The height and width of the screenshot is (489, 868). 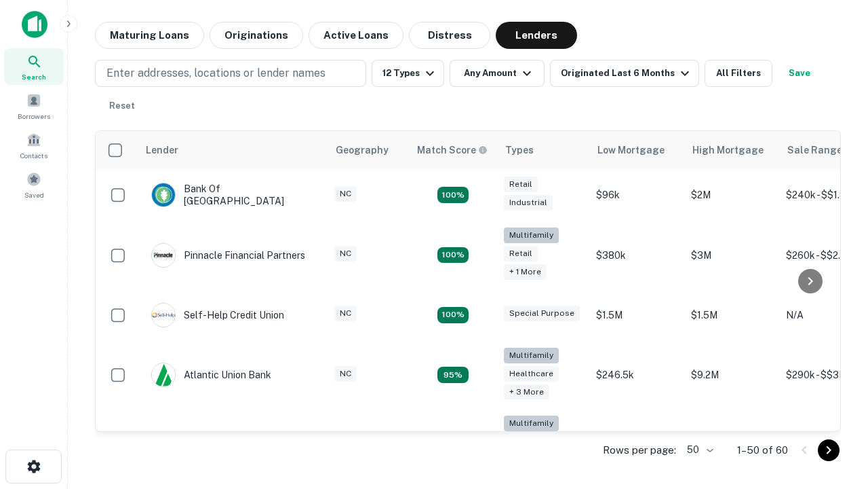 I want to click on div: Capitalize uses an advanced AI algorithm to match your search with the best lender. The match sco..., so click(x=452, y=150).